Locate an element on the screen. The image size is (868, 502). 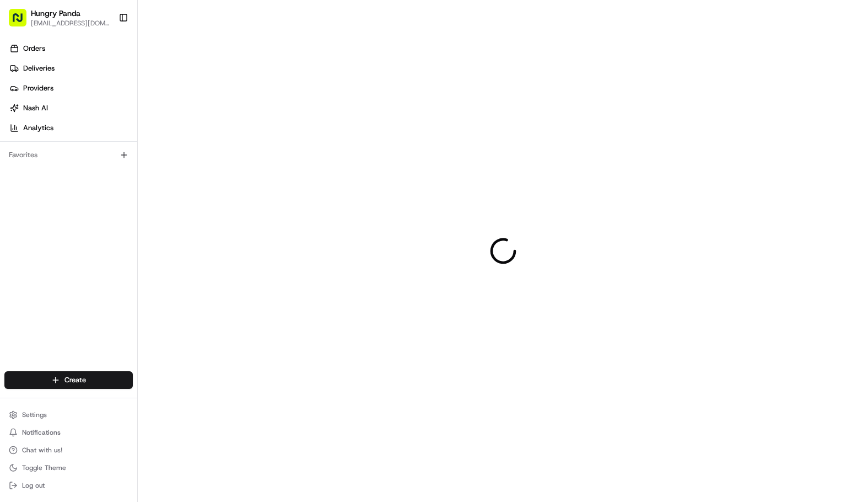
span: Orders is located at coordinates (34, 49).